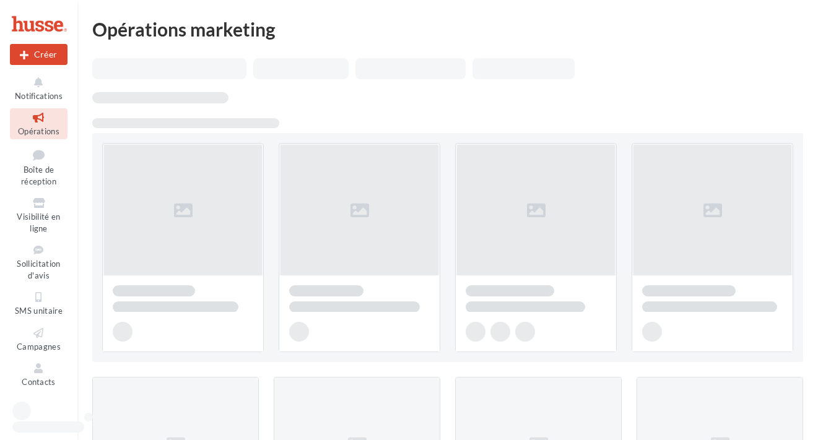 The height and width of the screenshot is (440, 818). I want to click on div: Opérations marketing, so click(448, 29).